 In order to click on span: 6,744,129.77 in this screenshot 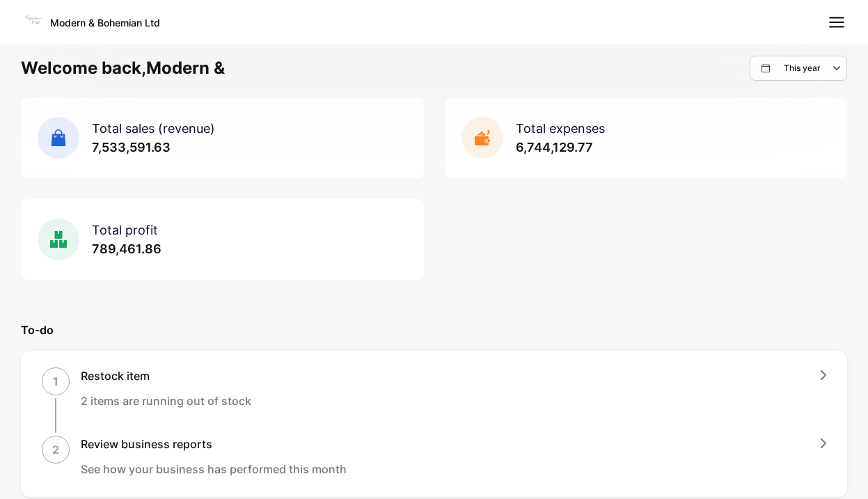, I will do `click(555, 147)`.